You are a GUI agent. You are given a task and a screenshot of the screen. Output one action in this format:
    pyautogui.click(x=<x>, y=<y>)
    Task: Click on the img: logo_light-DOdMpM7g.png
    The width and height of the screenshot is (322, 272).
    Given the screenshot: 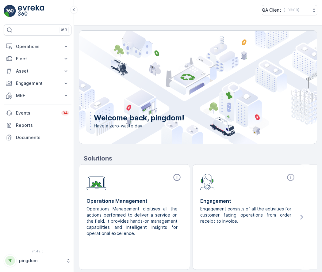 What is the action you would take?
    pyautogui.click(x=31, y=11)
    